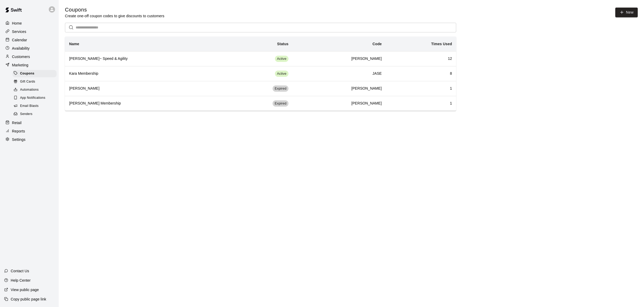 Image resolution: width=644 pixels, height=307 pixels. What do you see at coordinates (421, 59) in the screenshot?
I see `h6: 12` at bounding box center [421, 59].